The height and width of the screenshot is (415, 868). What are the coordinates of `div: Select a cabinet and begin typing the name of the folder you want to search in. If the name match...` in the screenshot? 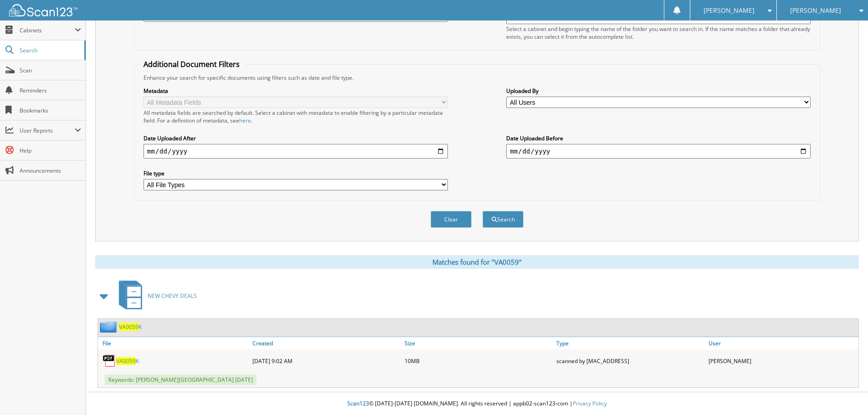 It's located at (658, 33).